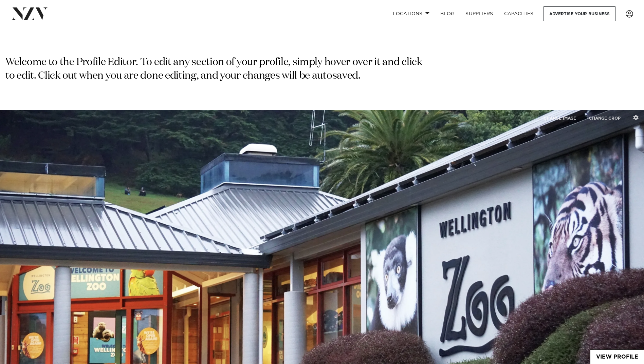 The height and width of the screenshot is (364, 644). Describe the element at coordinates (479, 14) in the screenshot. I see `a: SUPPLIERS` at that location.